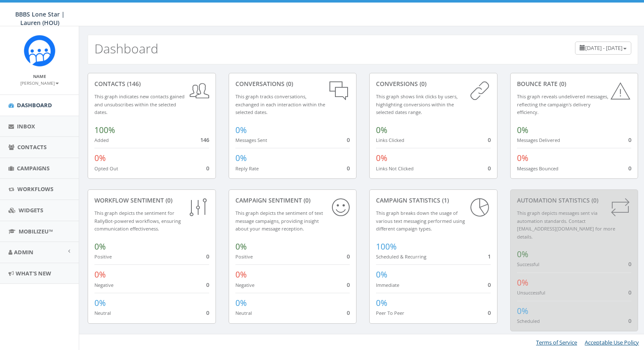 The height and width of the screenshot is (350, 644). I want to click on small: This graph tracks conversations, exchanged in each interaction within the selected dates., so click(280, 104).